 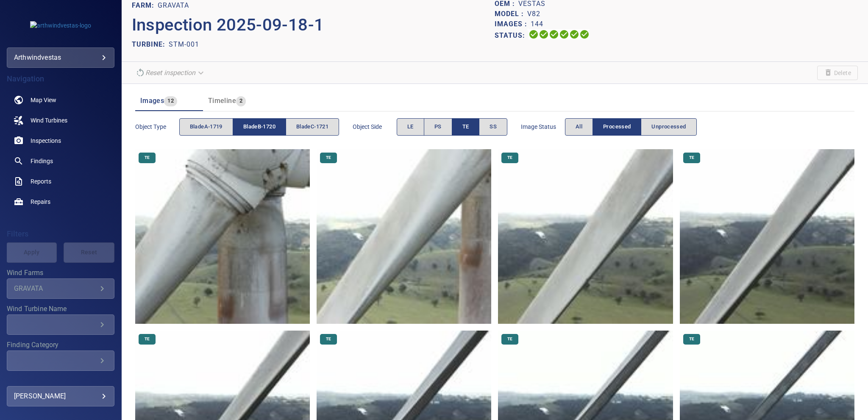 I want to click on button: All, so click(x=579, y=127).